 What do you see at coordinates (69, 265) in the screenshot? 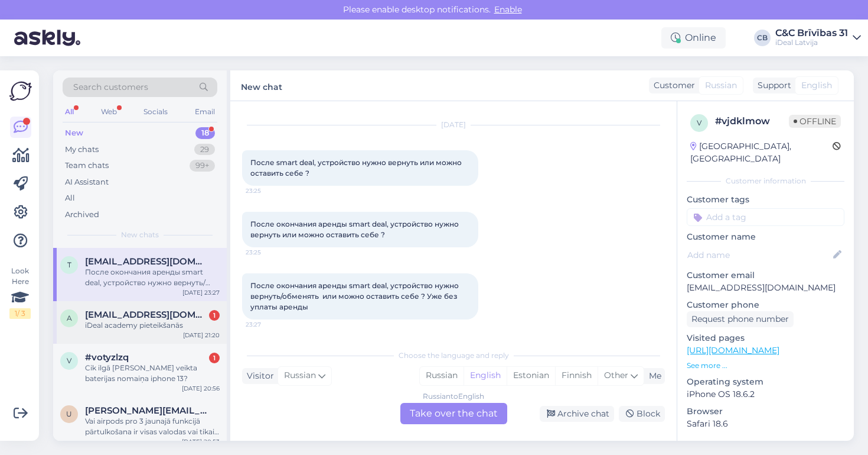
I see `span: t` at bounding box center [69, 265].